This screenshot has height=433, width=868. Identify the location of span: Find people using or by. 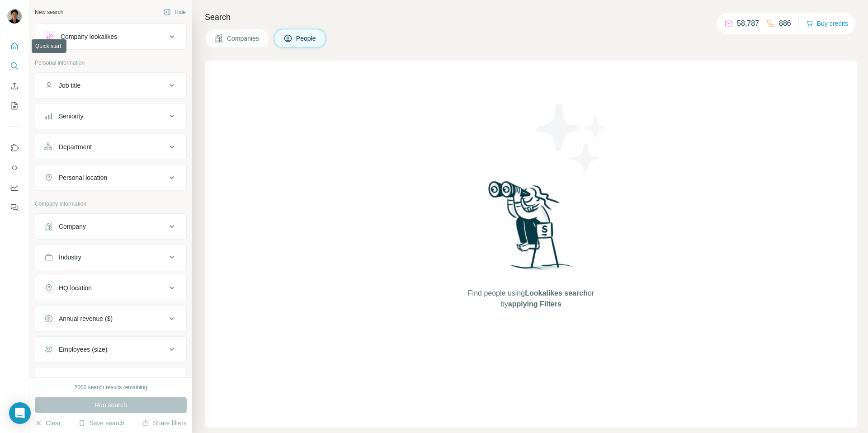
(531, 298).